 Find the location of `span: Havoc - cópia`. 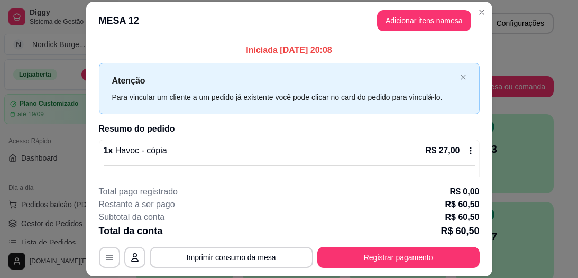

span: Havoc - cópia is located at coordinates (140, 150).